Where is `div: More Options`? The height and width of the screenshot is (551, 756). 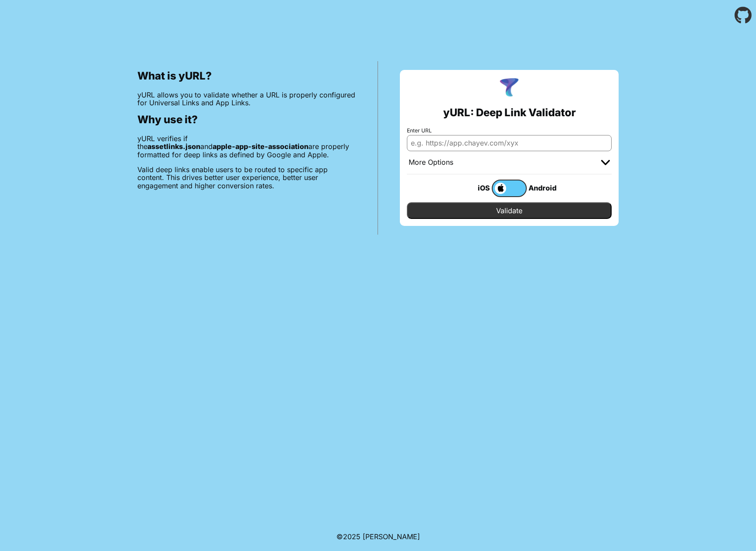
div: More Options is located at coordinates (431, 162).